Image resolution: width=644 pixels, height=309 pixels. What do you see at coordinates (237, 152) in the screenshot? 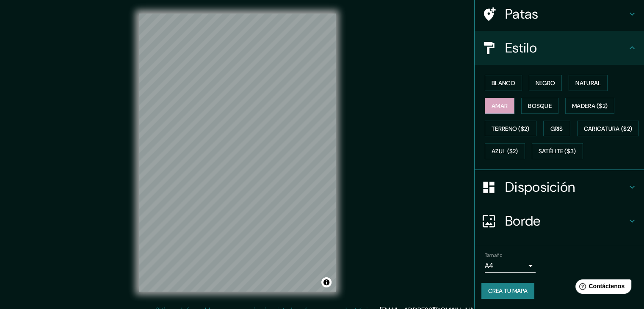
I see `canvas: Mapa` at bounding box center [237, 152].